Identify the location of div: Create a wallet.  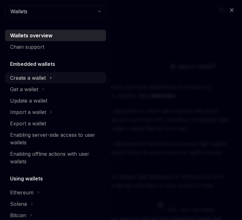
(28, 78).